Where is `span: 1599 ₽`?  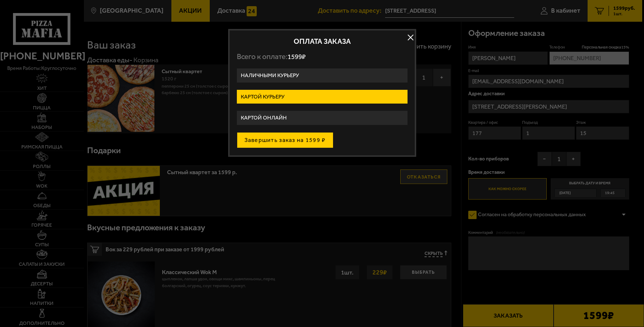
span: 1599 ₽ is located at coordinates (297, 57).